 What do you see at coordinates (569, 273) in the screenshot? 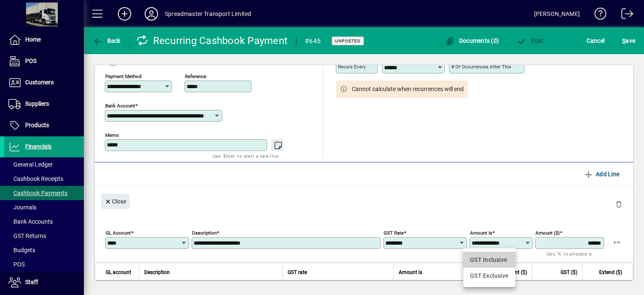
I see `span: GST ($)` at bounding box center [569, 273].